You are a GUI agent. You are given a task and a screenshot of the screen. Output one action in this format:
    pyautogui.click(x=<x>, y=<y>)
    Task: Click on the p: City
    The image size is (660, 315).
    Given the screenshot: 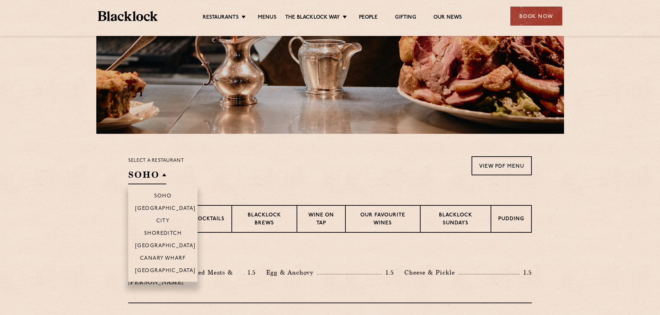 What is the action you would take?
    pyautogui.click(x=163, y=222)
    